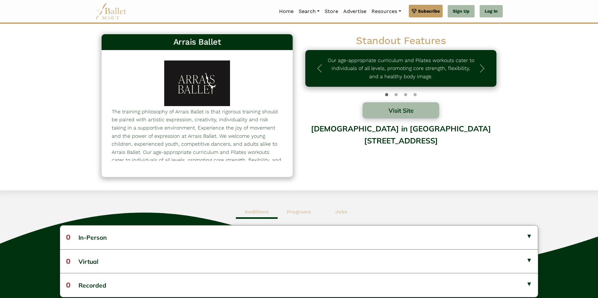  What do you see at coordinates (387, 95) in the screenshot?
I see `button: Slide 0` at bounding box center [387, 95].